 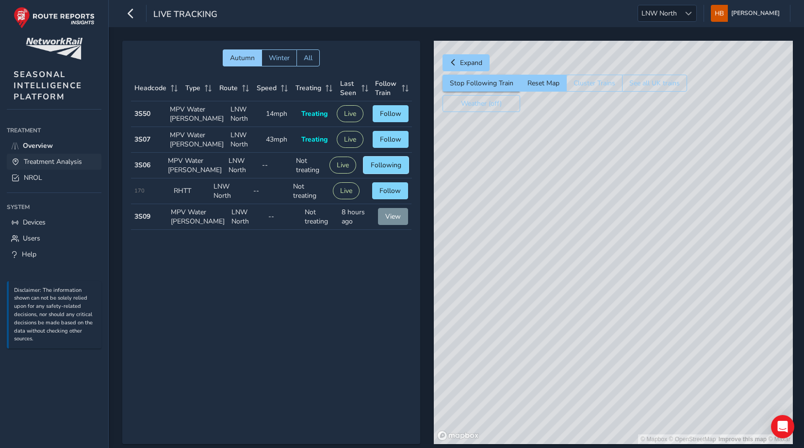 I want to click on span: Speed, so click(x=266, y=88).